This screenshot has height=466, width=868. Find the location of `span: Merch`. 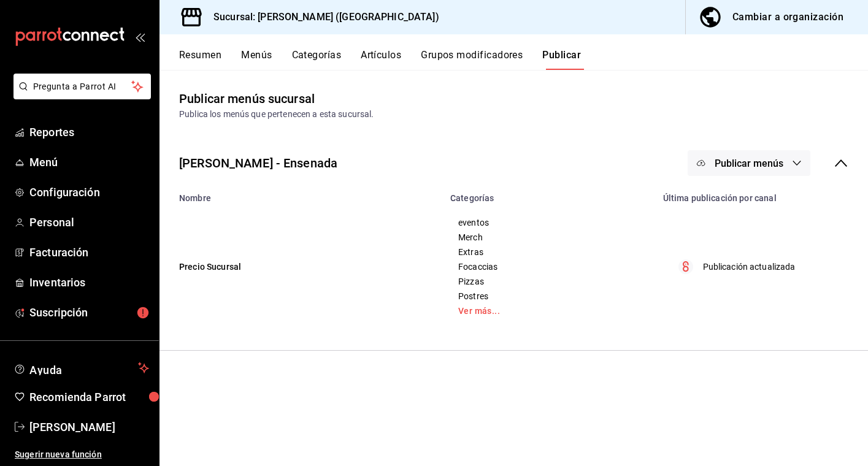

span: Merch is located at coordinates (549, 237).